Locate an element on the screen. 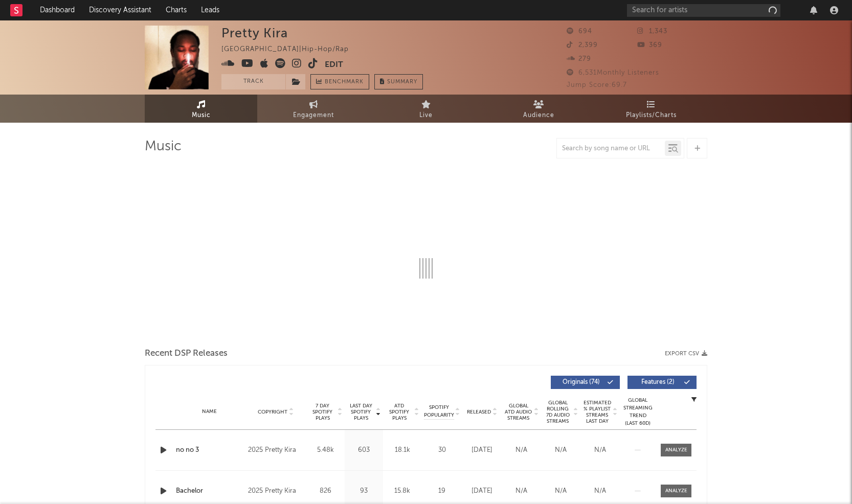  span: Originals ( 74 ) is located at coordinates (581, 383).